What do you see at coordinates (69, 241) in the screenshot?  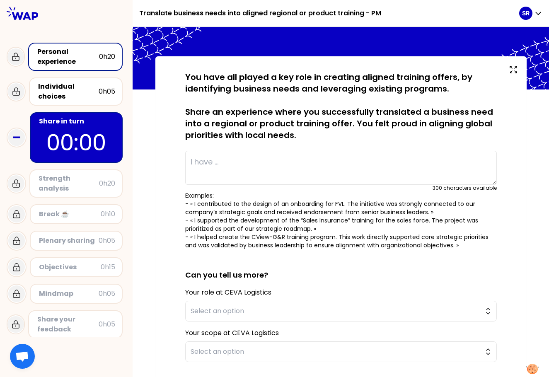 I see `div: Plenary sharing` at bounding box center [69, 241].